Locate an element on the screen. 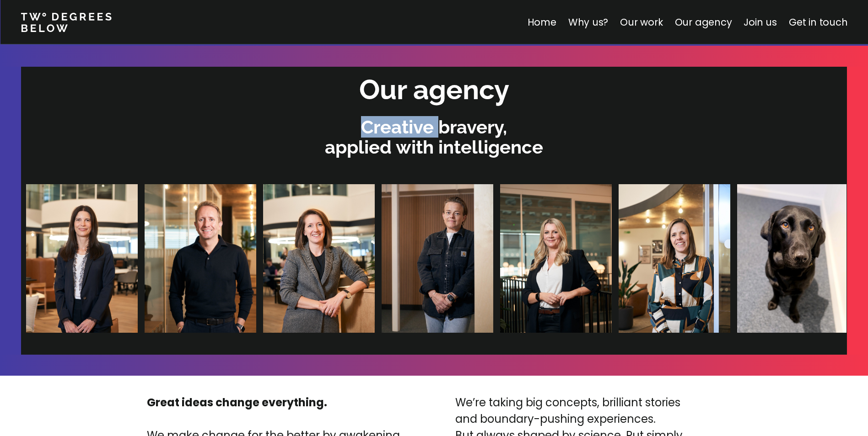  a: Home is located at coordinates (541, 22).